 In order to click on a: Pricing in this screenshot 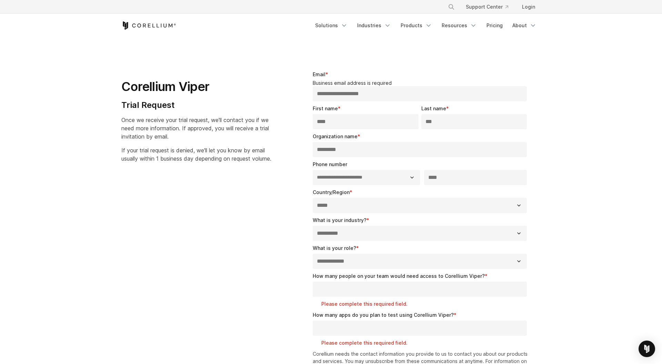, I will do `click(495, 26)`.